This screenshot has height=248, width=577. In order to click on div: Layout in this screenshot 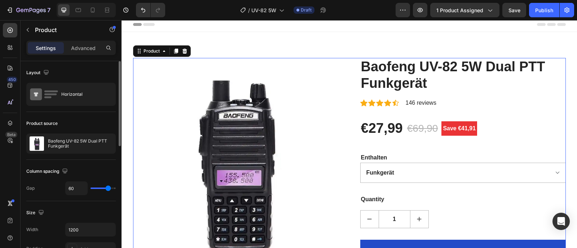, I will do `click(38, 73)`.